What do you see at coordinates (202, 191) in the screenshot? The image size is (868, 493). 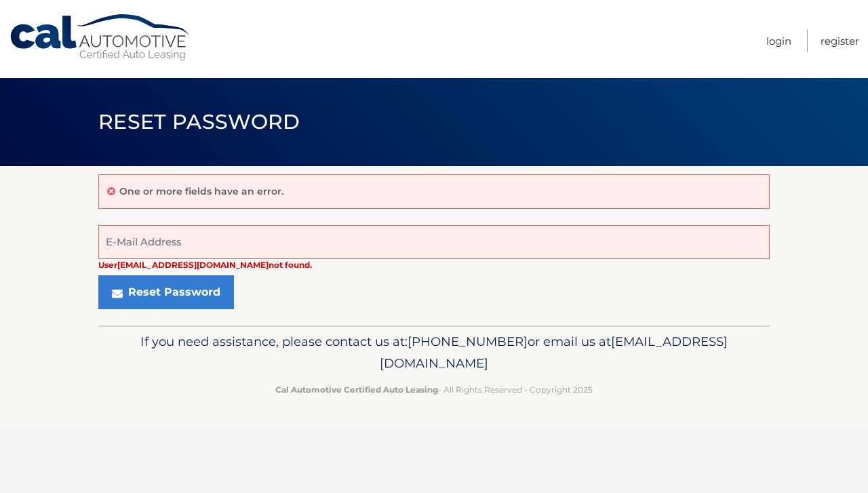 I see `p: One or more fields have an error.` at bounding box center [202, 191].